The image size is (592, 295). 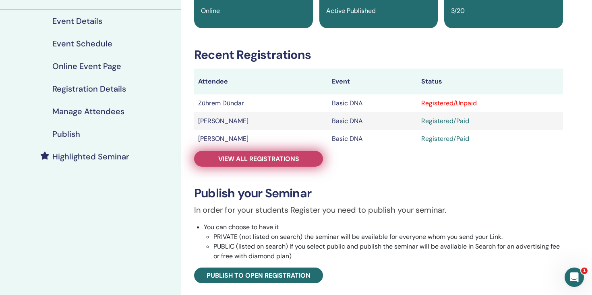 What do you see at coordinates (261, 103) in the screenshot?
I see `td: Zührem Dündar` at bounding box center [261, 103].